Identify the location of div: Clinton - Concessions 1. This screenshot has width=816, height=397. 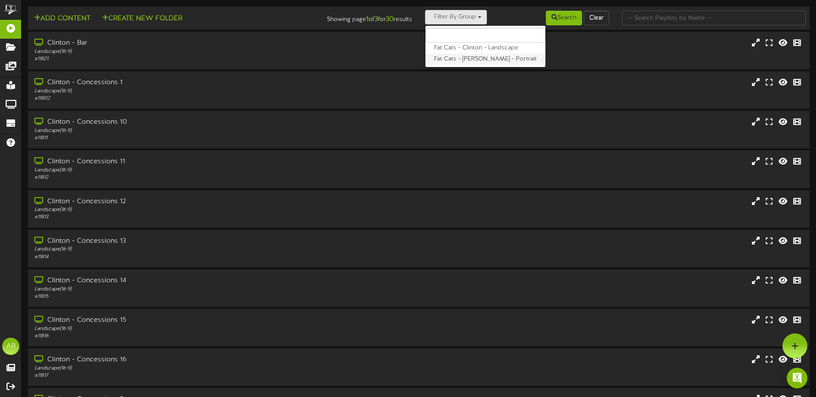
(190, 83).